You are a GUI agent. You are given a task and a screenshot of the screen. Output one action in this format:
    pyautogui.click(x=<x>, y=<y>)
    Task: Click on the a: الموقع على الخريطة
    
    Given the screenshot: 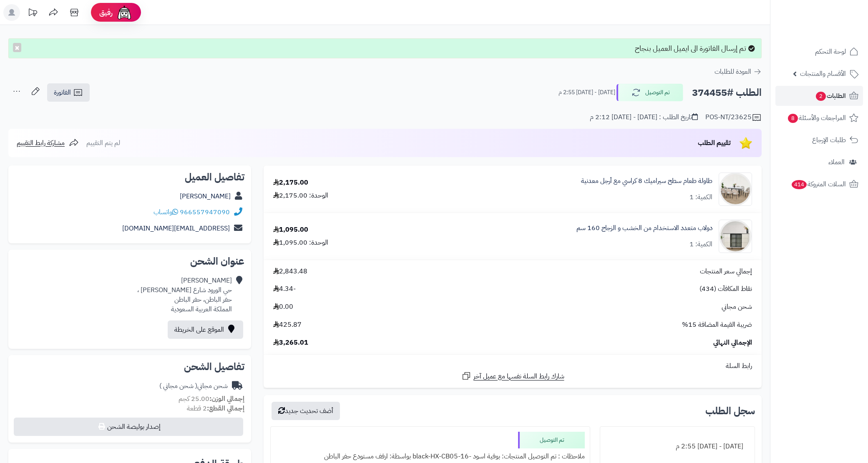 What is the action you would take?
    pyautogui.click(x=205, y=330)
    